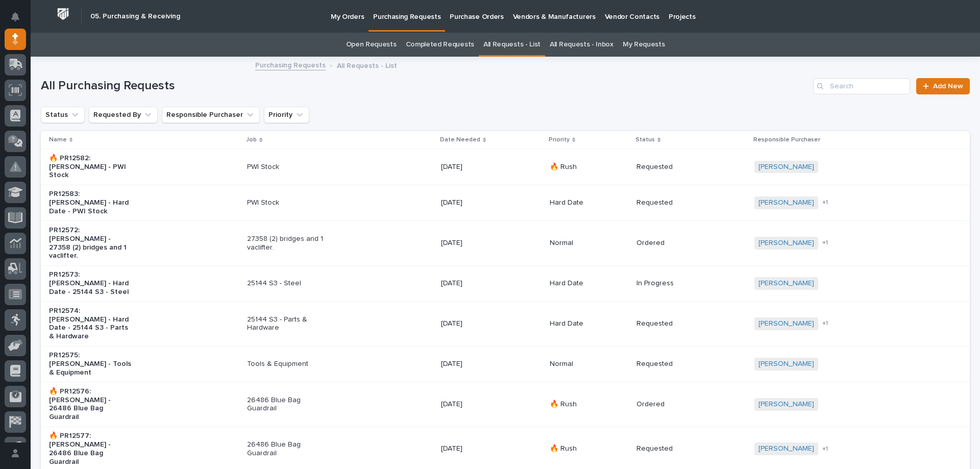 This screenshot has width=980, height=469. I want to click on a: Add New, so click(942, 87).